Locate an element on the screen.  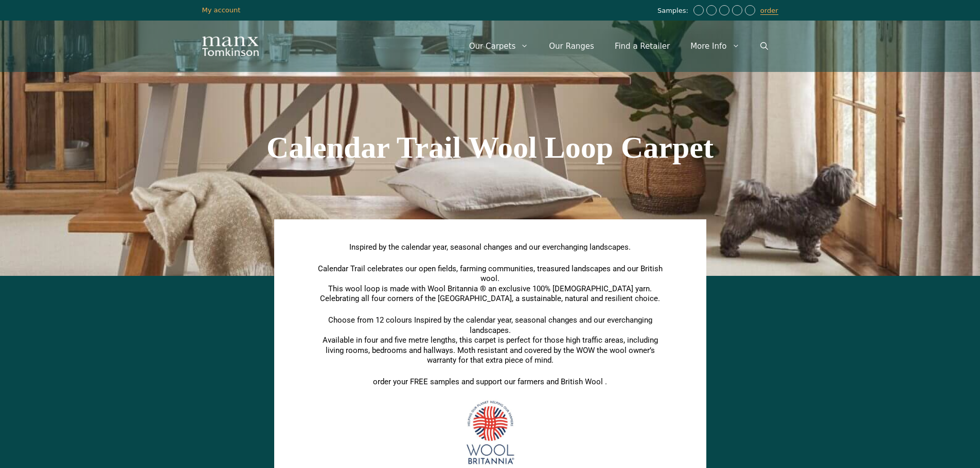
a: More Info is located at coordinates (715, 47).